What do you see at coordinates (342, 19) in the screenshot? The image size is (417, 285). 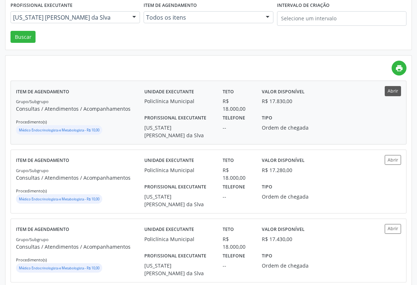 I see `input: Selecione um intervalo` at bounding box center [342, 19].